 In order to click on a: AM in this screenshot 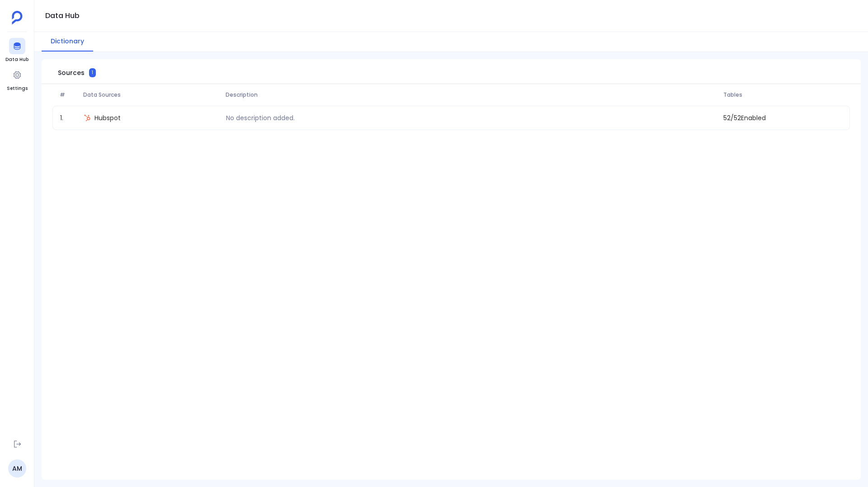, I will do `click(17, 469)`.